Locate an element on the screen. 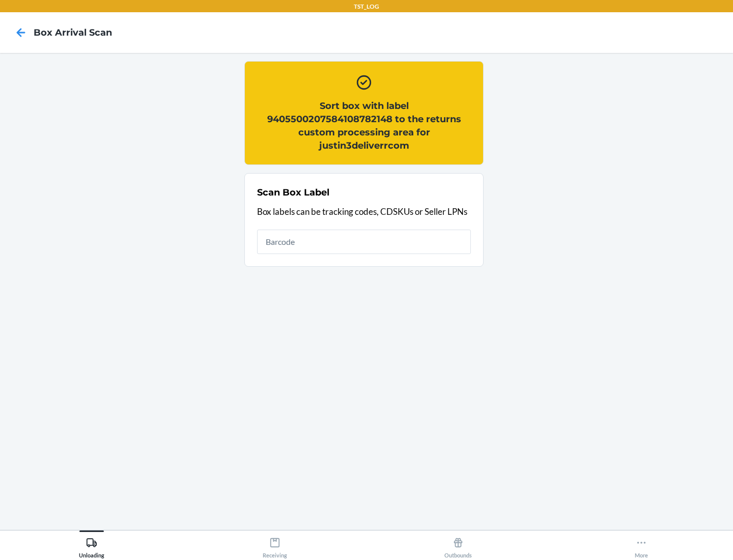  div: Receiving is located at coordinates (275, 546).